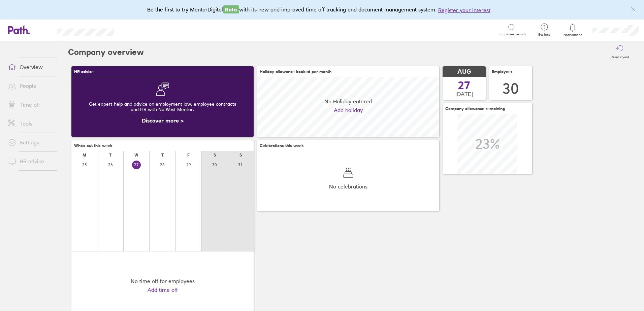  Describe the element at coordinates (475, 109) in the screenshot. I see `span: Company allowance remaining` at that location.